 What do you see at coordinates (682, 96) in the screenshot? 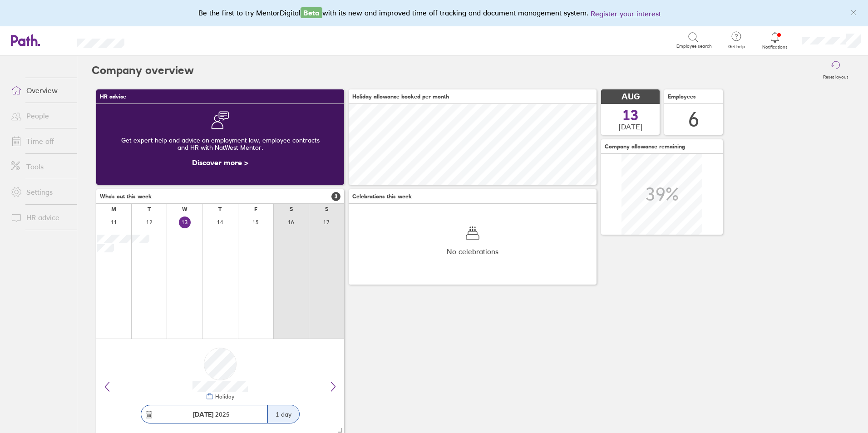
I see `span: Employees` at bounding box center [682, 96].